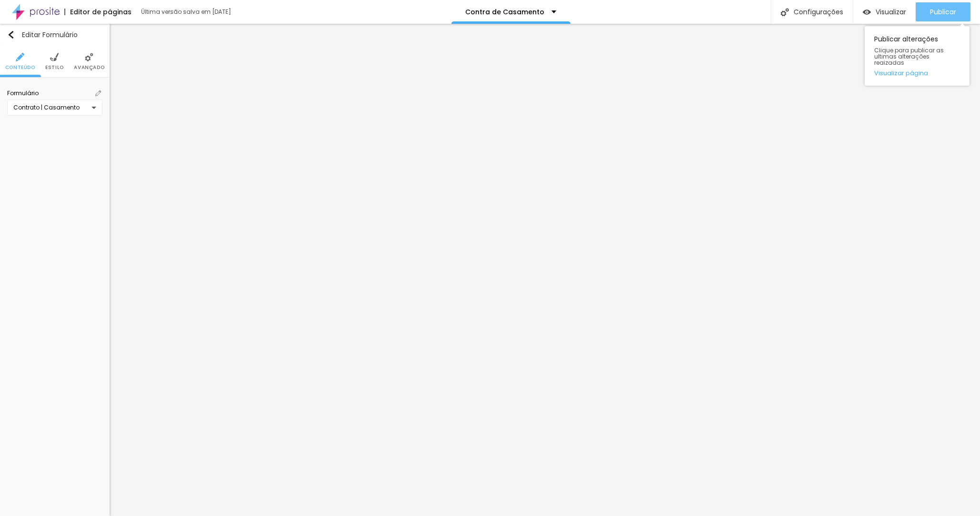 This screenshot has width=980, height=516. What do you see at coordinates (866, 12) in the screenshot?
I see `img: view-1.svg` at bounding box center [866, 12].